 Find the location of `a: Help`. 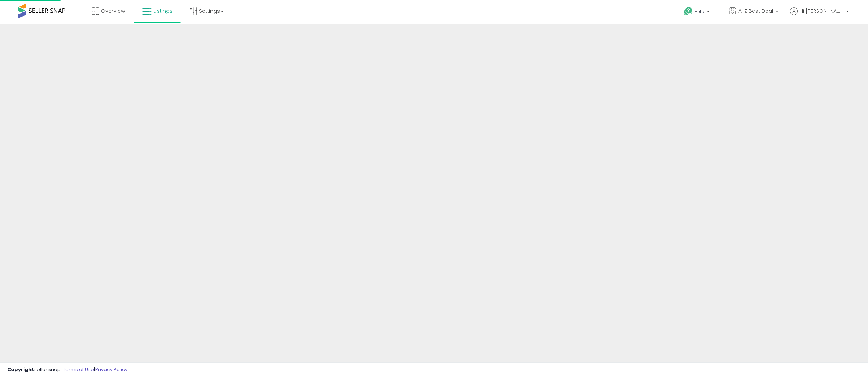

a: Help is located at coordinates (697, 12).